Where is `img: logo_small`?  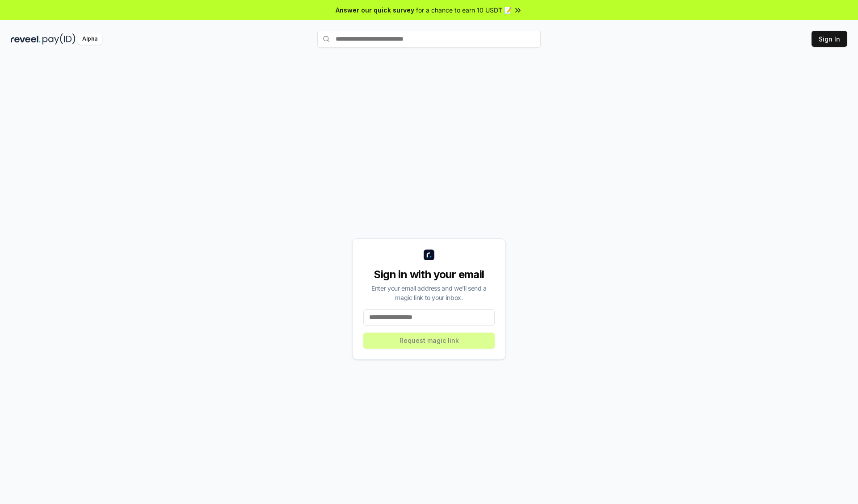 img: logo_small is located at coordinates (429, 255).